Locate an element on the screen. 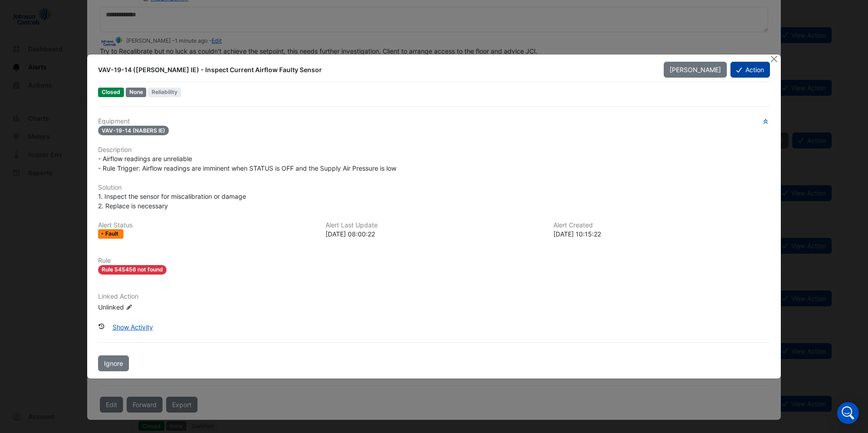 This screenshot has width=868, height=433. h6: Rule is located at coordinates (434, 260).